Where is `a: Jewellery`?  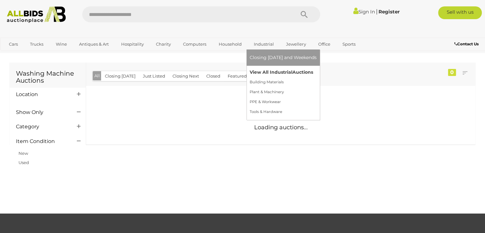 a: Jewellery is located at coordinates (296, 44).